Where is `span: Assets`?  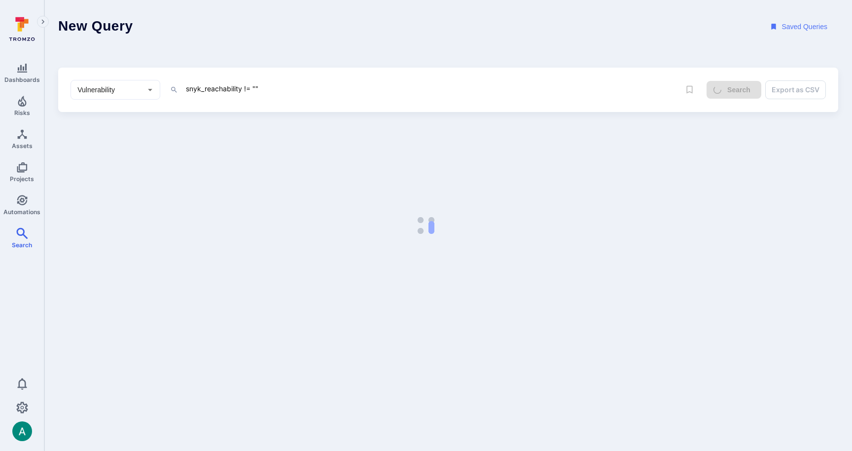 span: Assets is located at coordinates (22, 145).